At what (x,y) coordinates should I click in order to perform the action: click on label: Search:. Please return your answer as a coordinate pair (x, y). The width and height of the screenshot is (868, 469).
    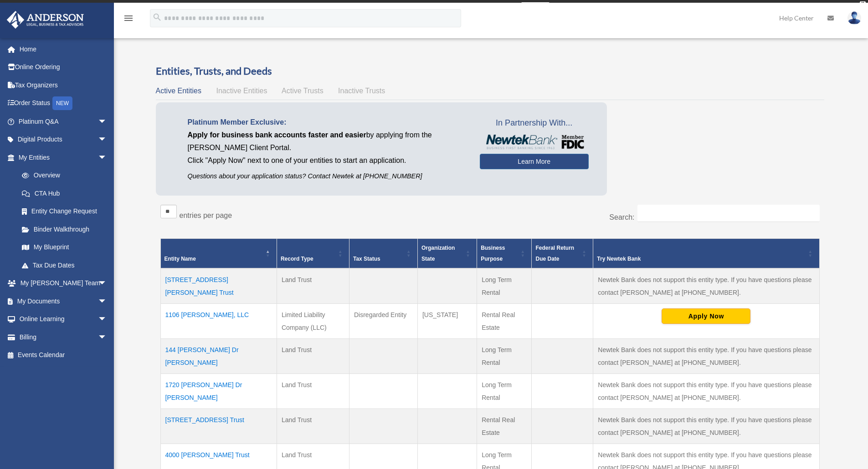
    Looking at the image, I should click on (621, 217).